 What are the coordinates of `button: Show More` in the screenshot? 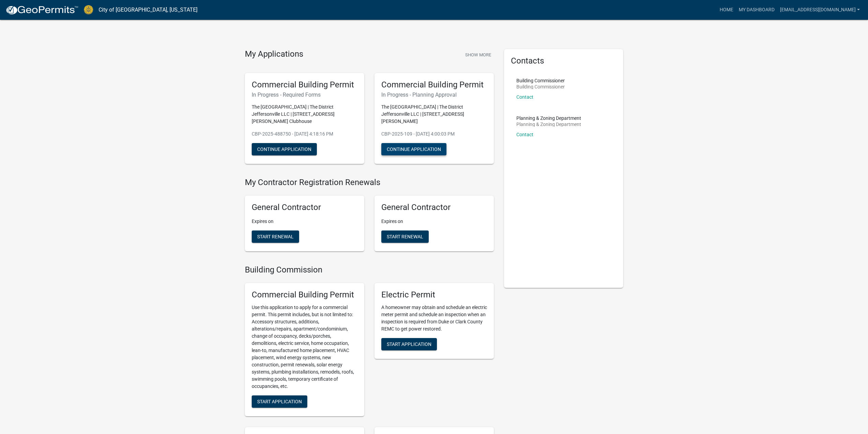 It's located at (478, 55).